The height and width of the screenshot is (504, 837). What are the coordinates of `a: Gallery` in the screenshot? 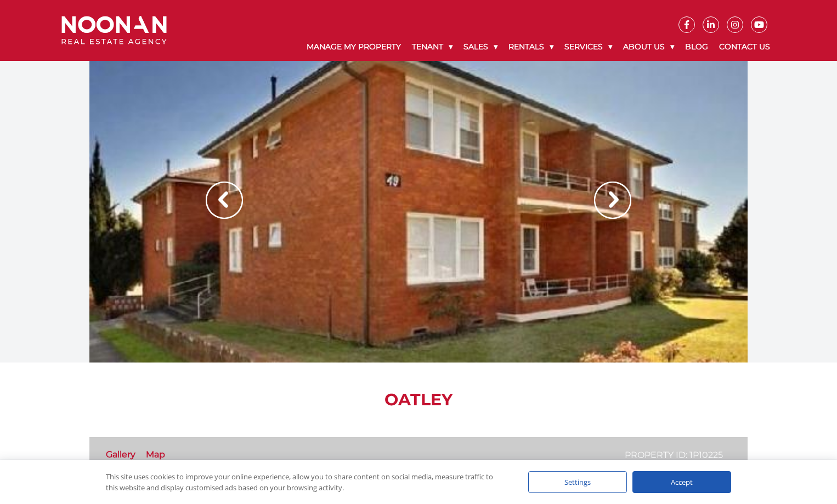 It's located at (121, 454).